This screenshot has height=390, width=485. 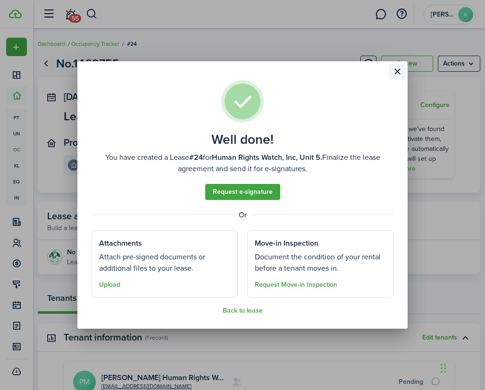 I want to click on well-done-section-description: Attach pre-signed documents or additional files to your lease., so click(x=165, y=263).